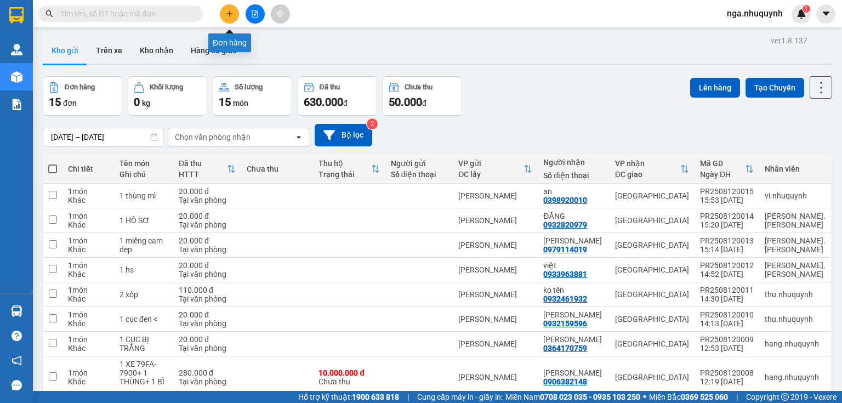  I want to click on div: hang.nhuquynh, so click(795, 344).